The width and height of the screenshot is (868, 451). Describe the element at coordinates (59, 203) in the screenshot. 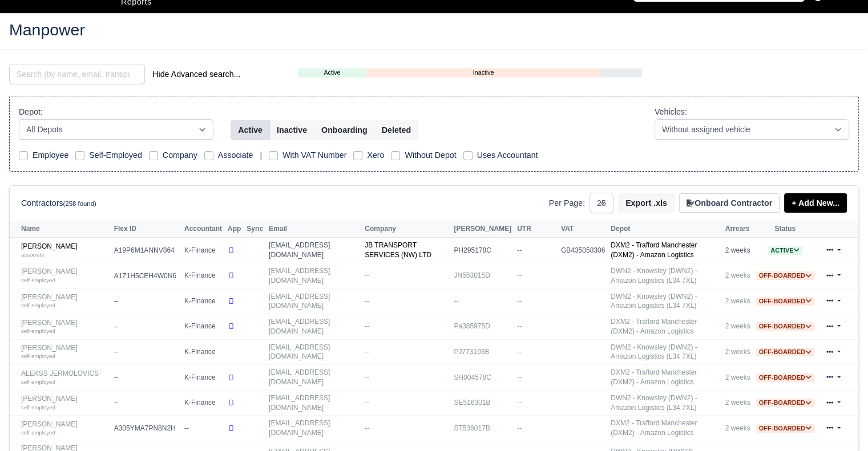

I see `h6: Contractors` at that location.